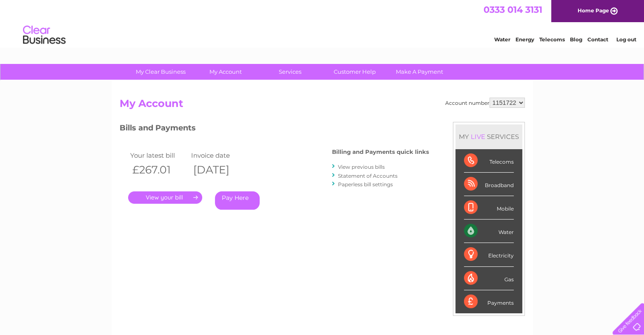 The height and width of the screenshot is (335, 644). I want to click on h4: Billing and Payments quick links, so click(381, 151).